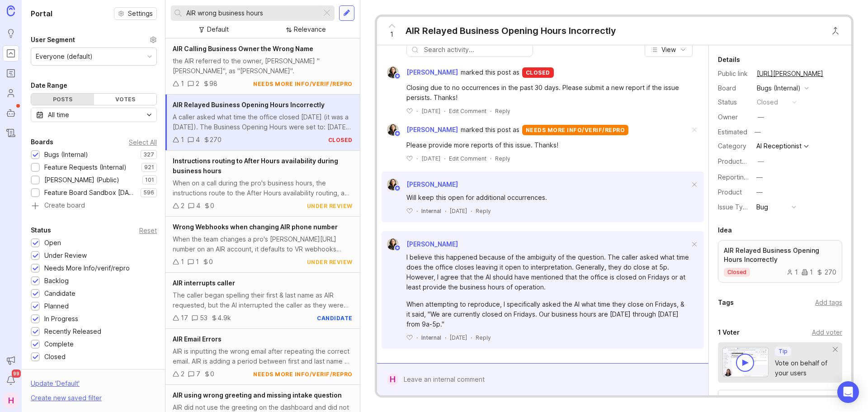 This screenshot has height=412, width=868. I want to click on div: Date Range, so click(49, 85).